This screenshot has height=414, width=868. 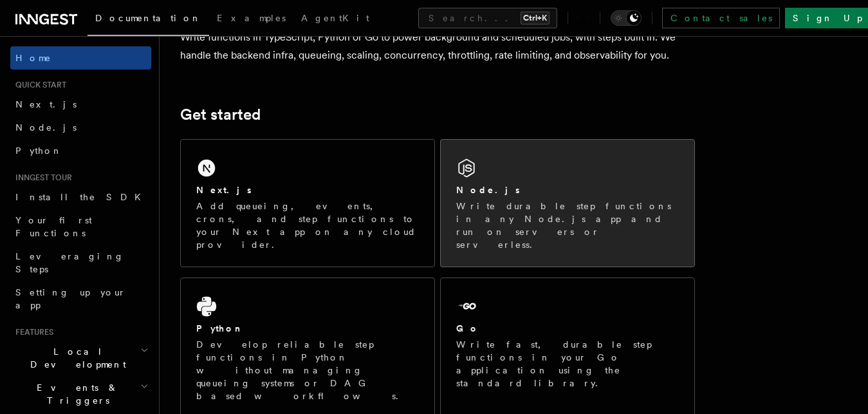 I want to click on button: Toggle dark mode, so click(x=626, y=18).